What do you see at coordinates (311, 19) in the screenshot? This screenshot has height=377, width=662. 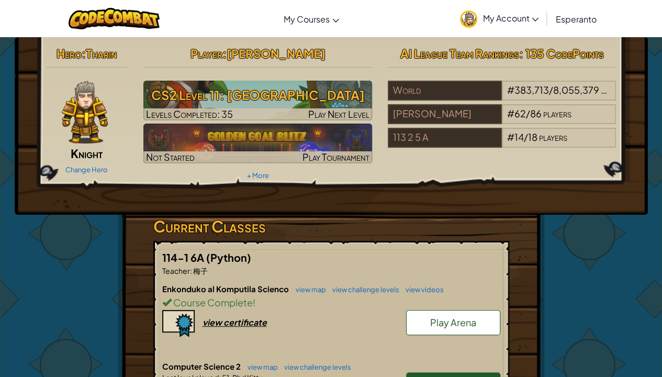 I see `a: My Courses` at bounding box center [311, 19].